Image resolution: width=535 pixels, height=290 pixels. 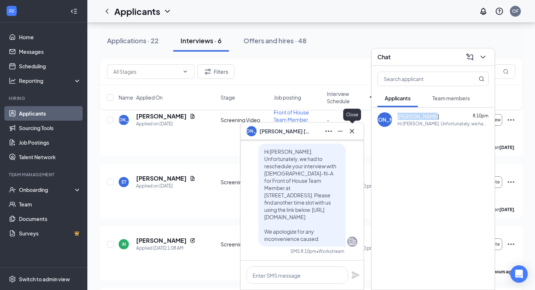 I want to click on svg: Document, so click(x=192, y=179).